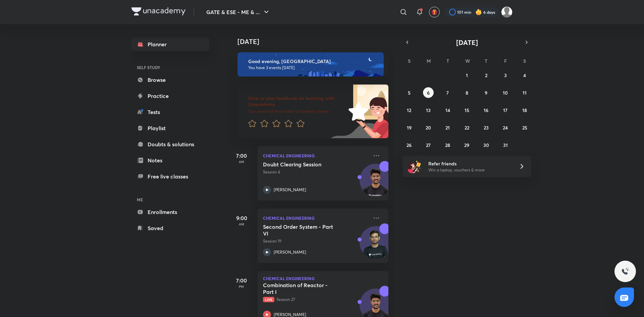  Describe the element at coordinates (298, 102) in the screenshot. I see `h6: Give us your feedback on learning with Unacademy` at that location.